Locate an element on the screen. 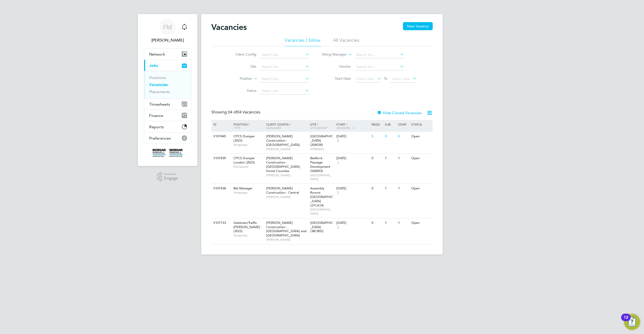  span: FM is located at coordinates (167, 27).